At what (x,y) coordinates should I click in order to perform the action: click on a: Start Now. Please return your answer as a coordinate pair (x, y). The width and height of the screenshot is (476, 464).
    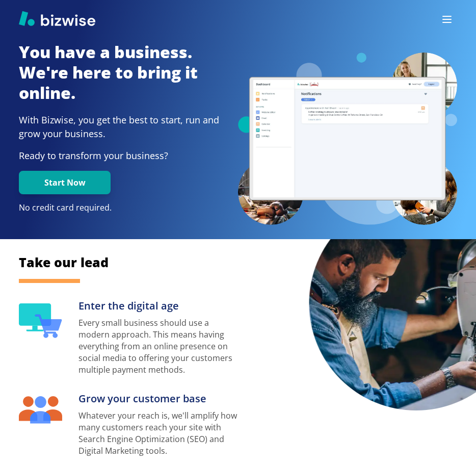
    Looking at the image, I should click on (65, 183).